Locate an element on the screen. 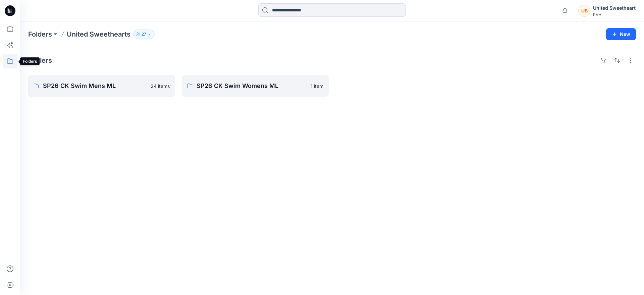 The width and height of the screenshot is (644, 295). p: United Sweethearts is located at coordinates (99, 34).